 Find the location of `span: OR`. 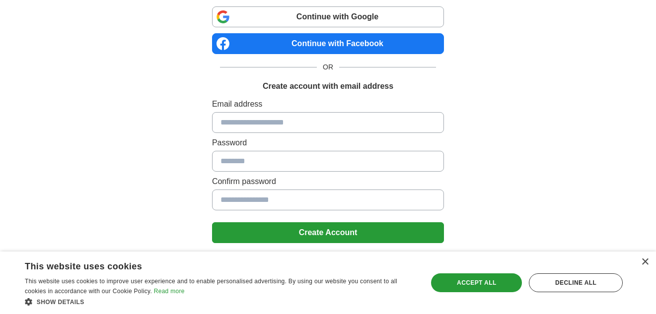

span: OR is located at coordinates (328, 67).